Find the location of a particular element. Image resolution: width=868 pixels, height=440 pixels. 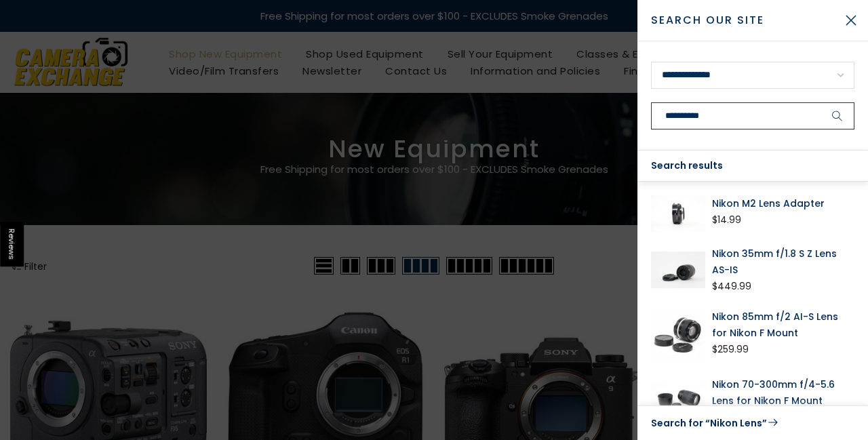

div: $14.99 is located at coordinates (726, 220).